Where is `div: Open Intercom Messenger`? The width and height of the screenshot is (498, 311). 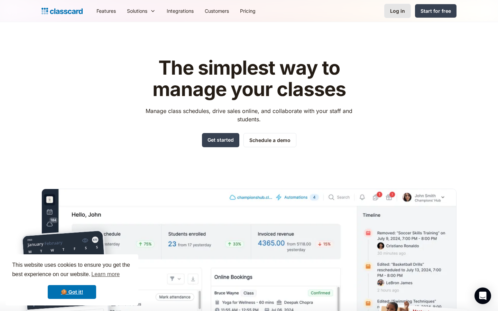
div: Open Intercom Messenger is located at coordinates (483, 296).